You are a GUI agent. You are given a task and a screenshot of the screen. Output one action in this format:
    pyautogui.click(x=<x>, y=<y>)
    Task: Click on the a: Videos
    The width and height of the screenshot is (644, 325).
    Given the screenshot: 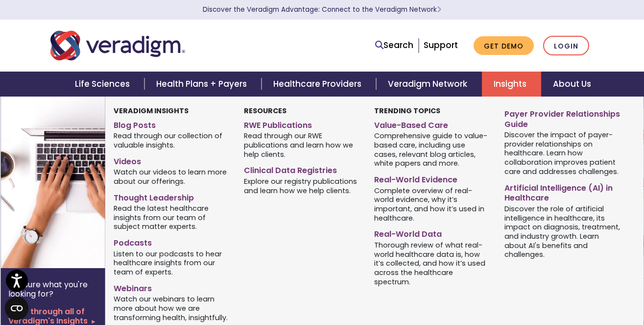 What is the action you would take?
    pyautogui.click(x=171, y=160)
    